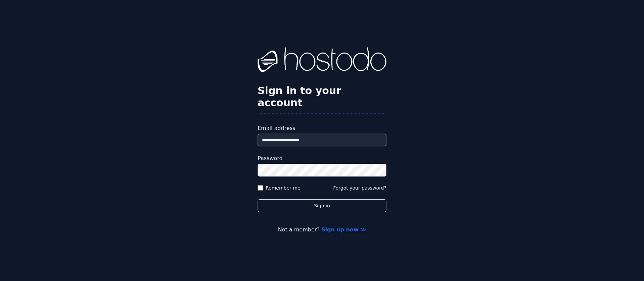 This screenshot has height=281, width=644. I want to click on p: Not a member?, so click(322, 230).